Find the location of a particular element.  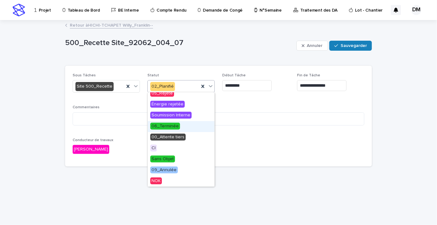

div: NOK is located at coordinates (181, 181).